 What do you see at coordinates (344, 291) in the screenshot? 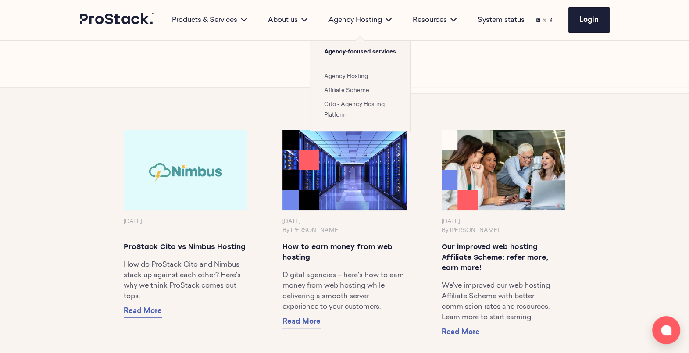
I see `p: Digital agencies – here’s how to earn money from web hosting while delivering a smooth server exp...` at bounding box center [344, 291].